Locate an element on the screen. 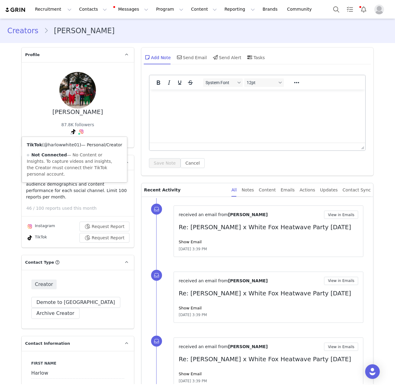 This screenshot has width=395, height=385. p: Request a detailed report of this creator's audience demographics and content performance for eac... is located at coordinates (78, 187).